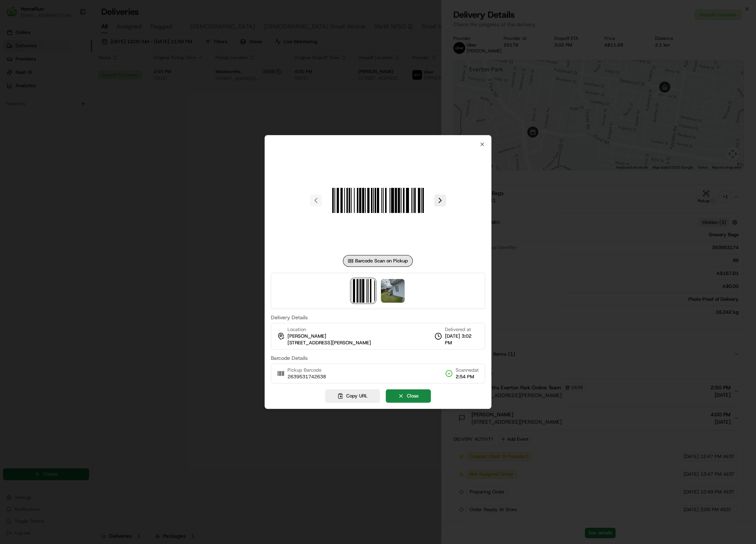 This screenshot has width=756, height=544. Describe the element at coordinates (297, 329) in the screenshot. I see `span: Location` at that location.